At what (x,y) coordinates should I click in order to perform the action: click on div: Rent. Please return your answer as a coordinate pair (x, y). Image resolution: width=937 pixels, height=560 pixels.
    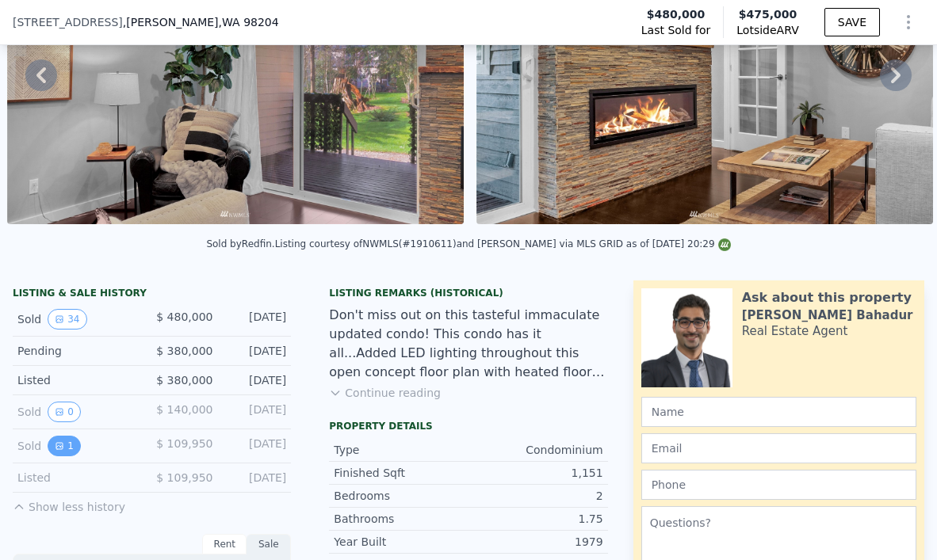
    Looking at the image, I should click on (225, 545).